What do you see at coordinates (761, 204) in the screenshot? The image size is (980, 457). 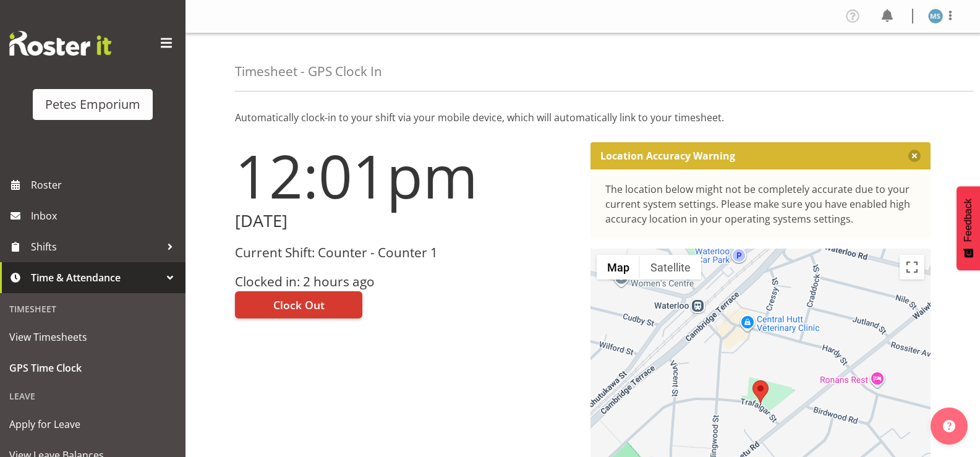 I see `div: The location below might not be completely accurate due to your current system settings. Please m...` at bounding box center [761, 204].